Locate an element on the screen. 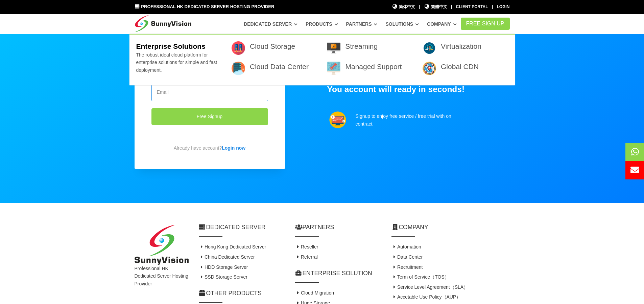 This screenshot has width=644, height=304. a: Company is located at coordinates (442, 24).